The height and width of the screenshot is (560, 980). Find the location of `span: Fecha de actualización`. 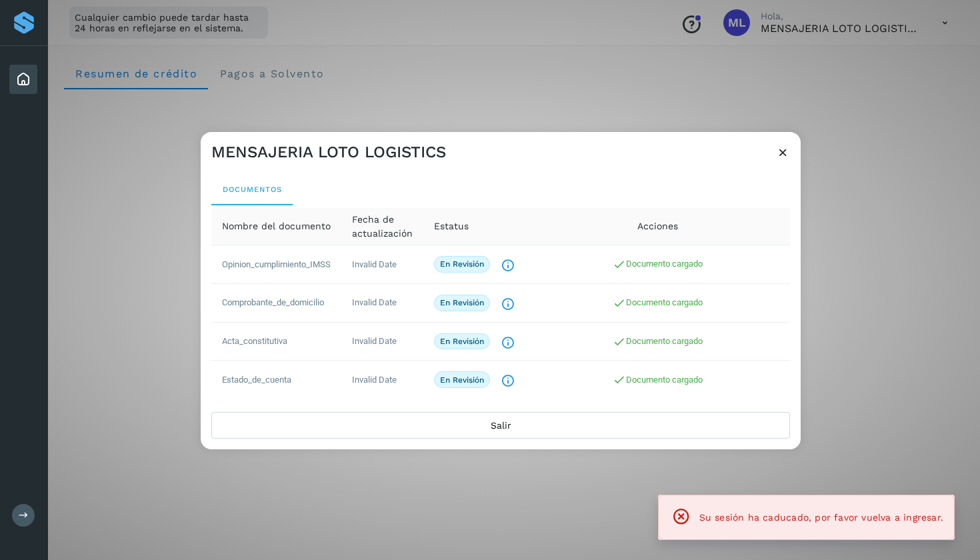

span: Fecha de actualización is located at coordinates (382, 226).